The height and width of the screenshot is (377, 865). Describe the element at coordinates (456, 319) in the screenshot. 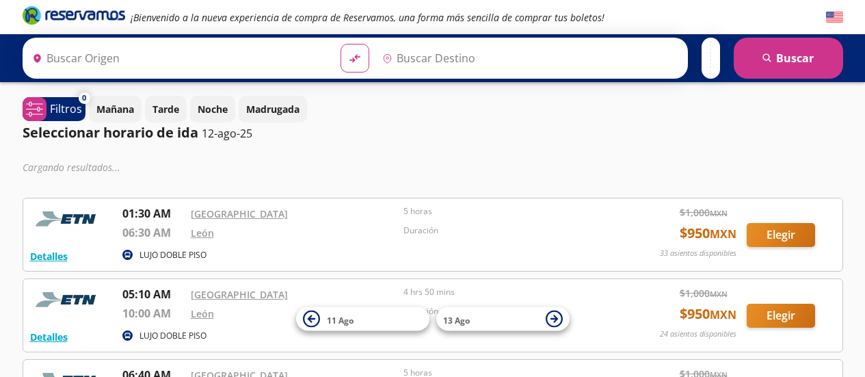

I see `span: 13 Ago` at that location.